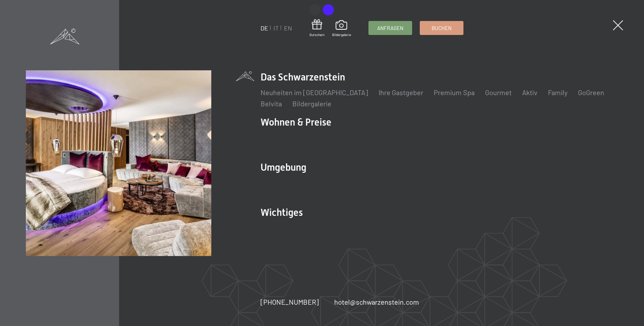 Image resolution: width=644 pixels, height=326 pixels. Describe the element at coordinates (264, 28) in the screenshot. I see `a: DE` at that location.